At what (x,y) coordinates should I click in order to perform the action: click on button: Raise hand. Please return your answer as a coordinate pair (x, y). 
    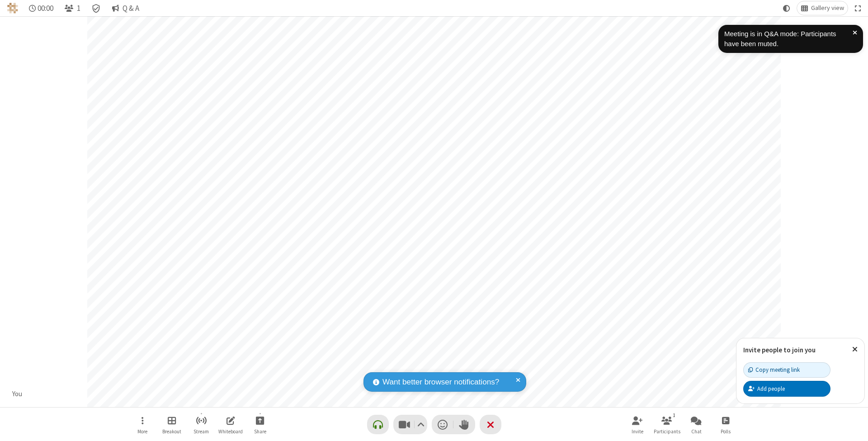
    Looking at the image, I should click on (464, 424).